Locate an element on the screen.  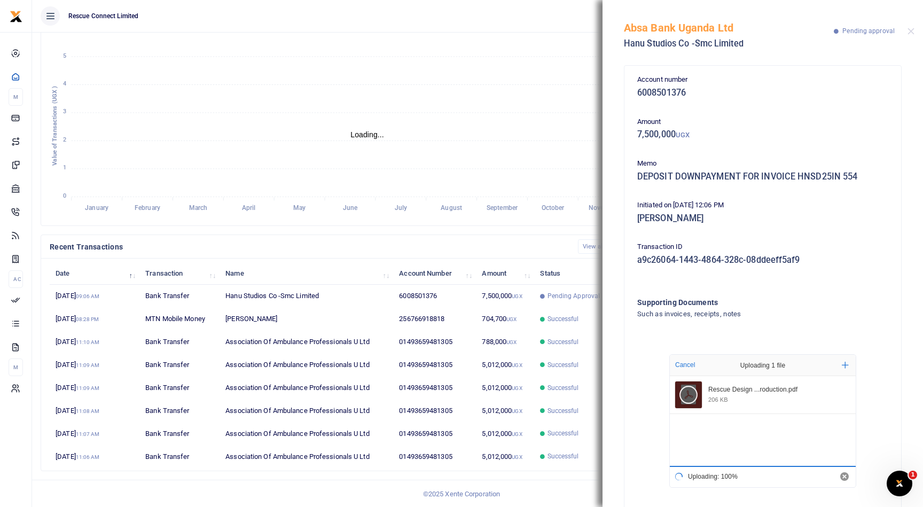
a: View all is located at coordinates (594, 246).